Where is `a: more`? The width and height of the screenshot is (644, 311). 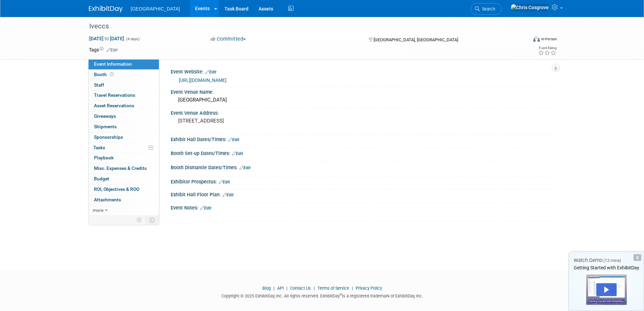 a: more is located at coordinates (124, 210).